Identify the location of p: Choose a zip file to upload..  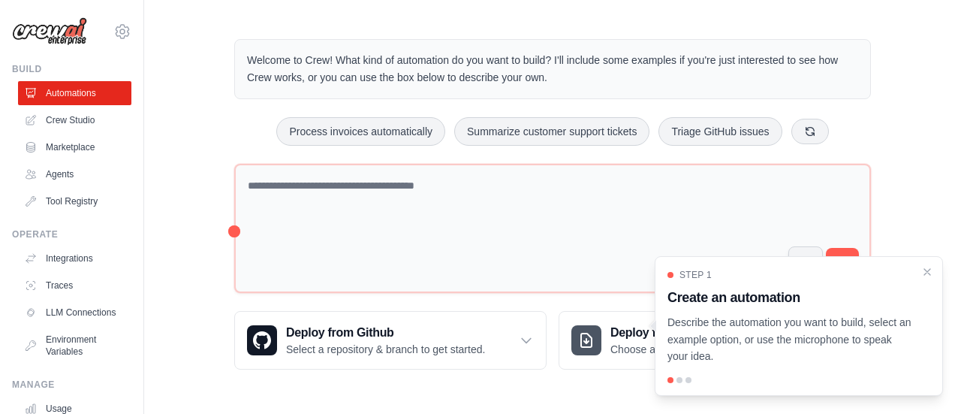
(674, 349).